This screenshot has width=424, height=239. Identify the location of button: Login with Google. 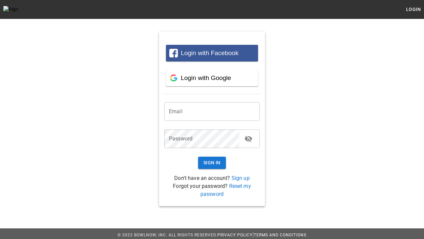
(212, 78).